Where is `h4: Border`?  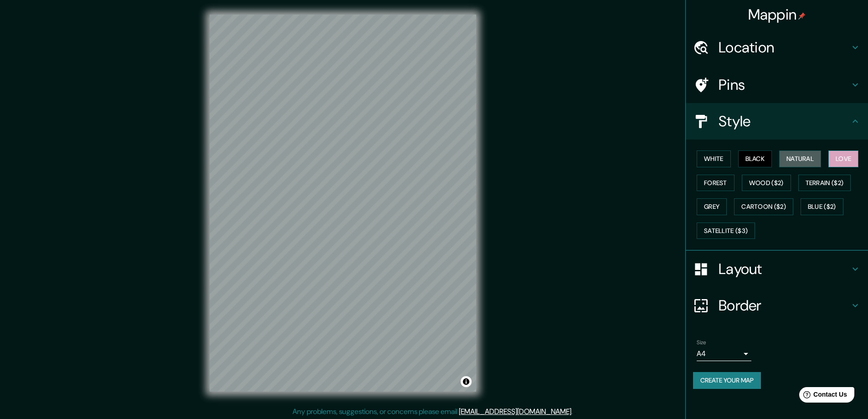
h4: Border is located at coordinates (785, 306).